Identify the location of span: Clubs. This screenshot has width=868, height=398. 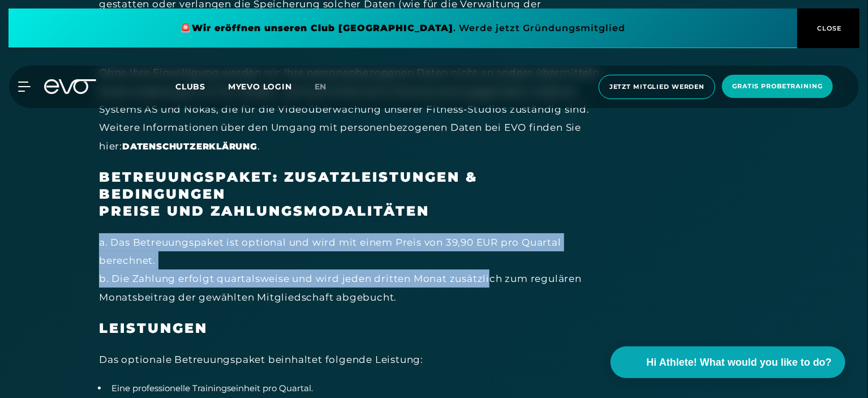
(190, 87).